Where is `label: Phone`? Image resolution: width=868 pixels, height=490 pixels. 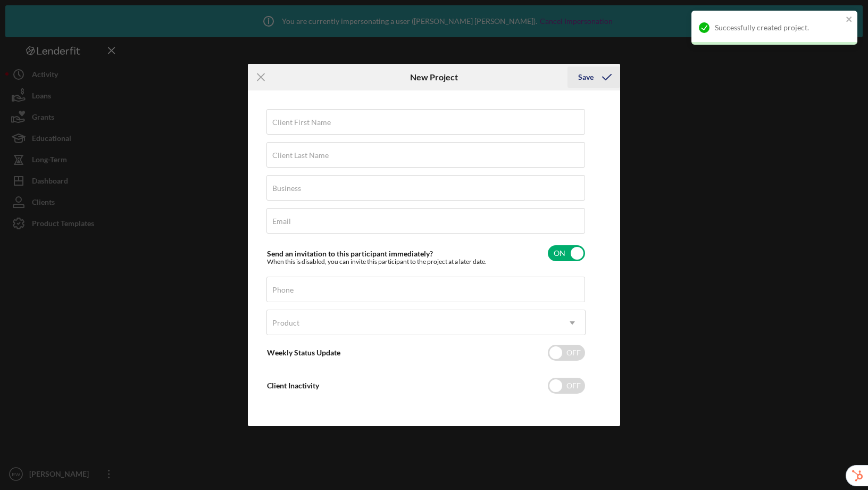 label: Phone is located at coordinates (283, 290).